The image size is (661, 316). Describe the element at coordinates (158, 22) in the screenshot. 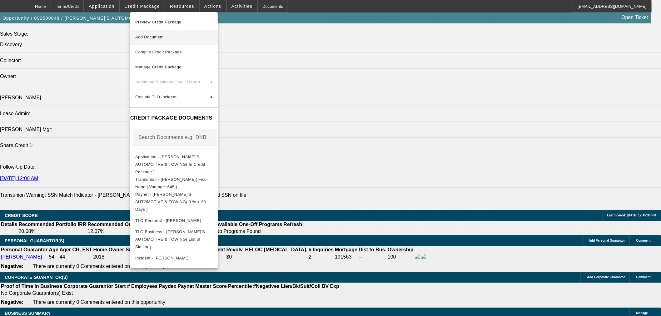

I see `span: Preview Credit Package` at that location.